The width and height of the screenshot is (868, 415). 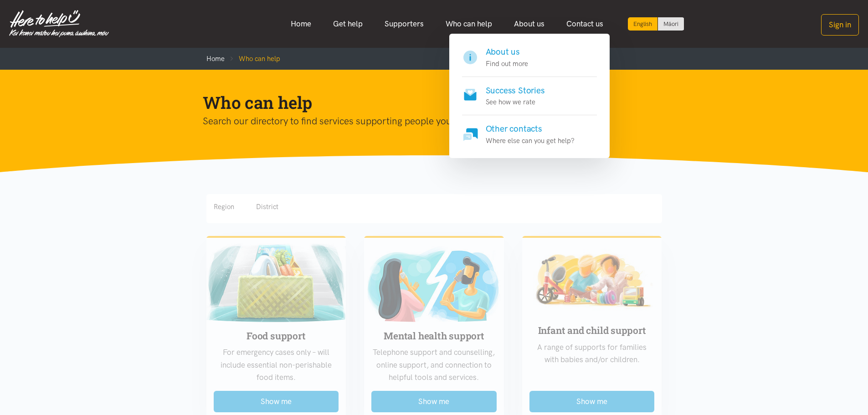 What do you see at coordinates (530, 95) in the screenshot?
I see `div: About us` at bounding box center [530, 95].